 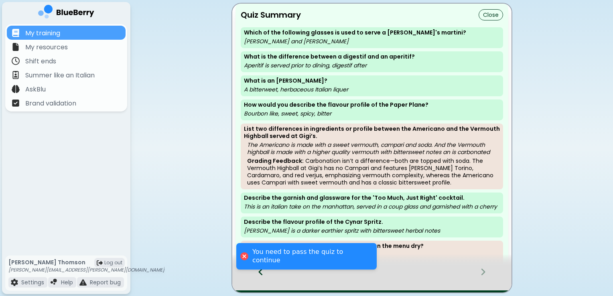 What do you see at coordinates (51, 103) in the screenshot?
I see `p: Brand validation` at bounding box center [51, 103].